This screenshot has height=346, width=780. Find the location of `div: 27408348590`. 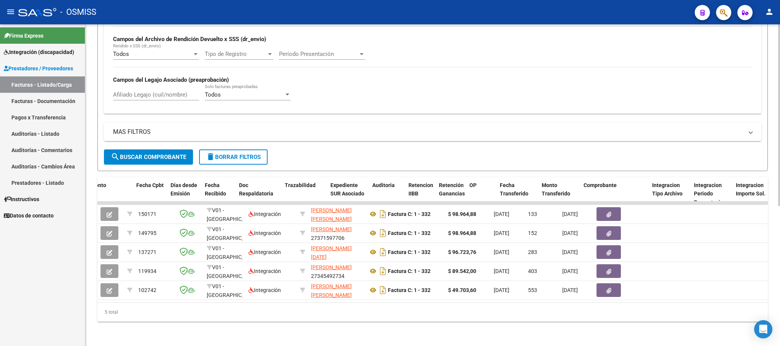

div: 27408348590 is located at coordinates (336, 290).